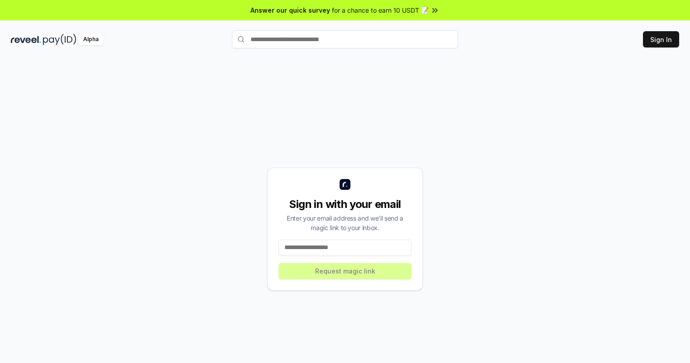  What do you see at coordinates (380, 10) in the screenshot?
I see `span: for a chance to earn 10 USDT 📝` at bounding box center [380, 10].